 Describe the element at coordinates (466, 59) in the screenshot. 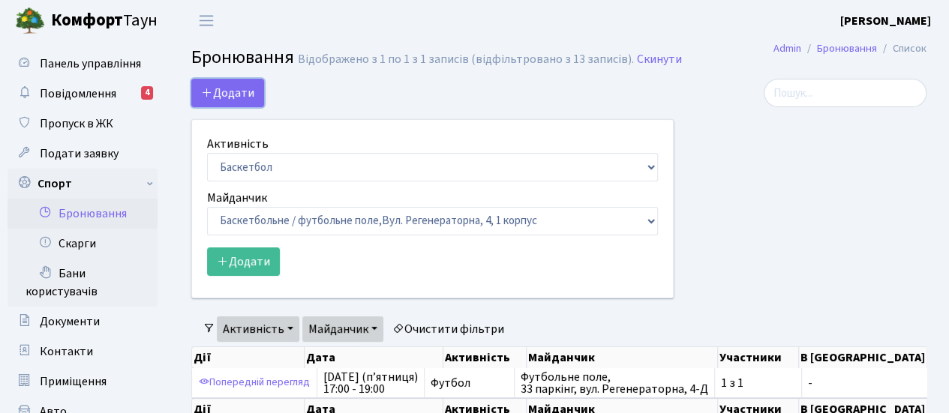

I see `div: Відображено з 1 по 1 з 1 записів (відфільтровано з 13 записів).` at that location.